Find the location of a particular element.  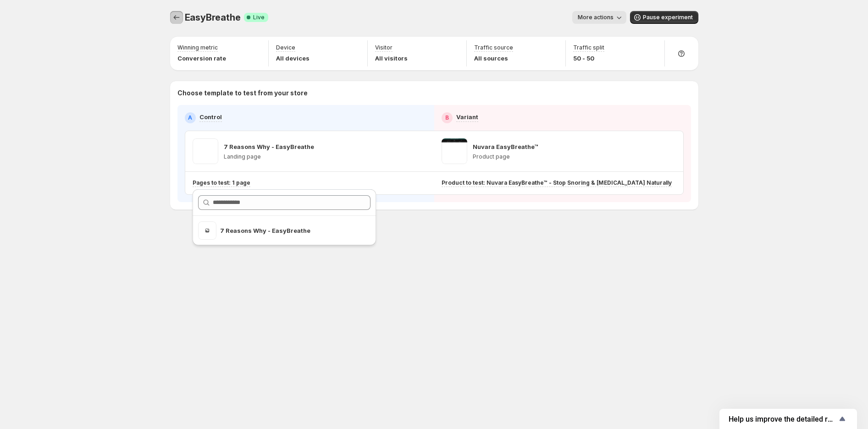

ul: Search for and select a customer segment is located at coordinates (284, 231).